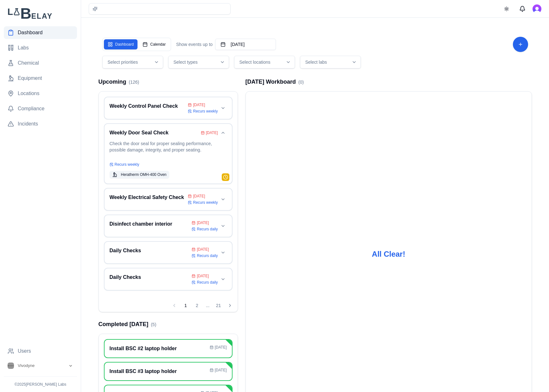 Image resolution: width=549 pixels, height=392 pixels. What do you see at coordinates (31, 109) in the screenshot?
I see `span: Compliance` at bounding box center [31, 109].